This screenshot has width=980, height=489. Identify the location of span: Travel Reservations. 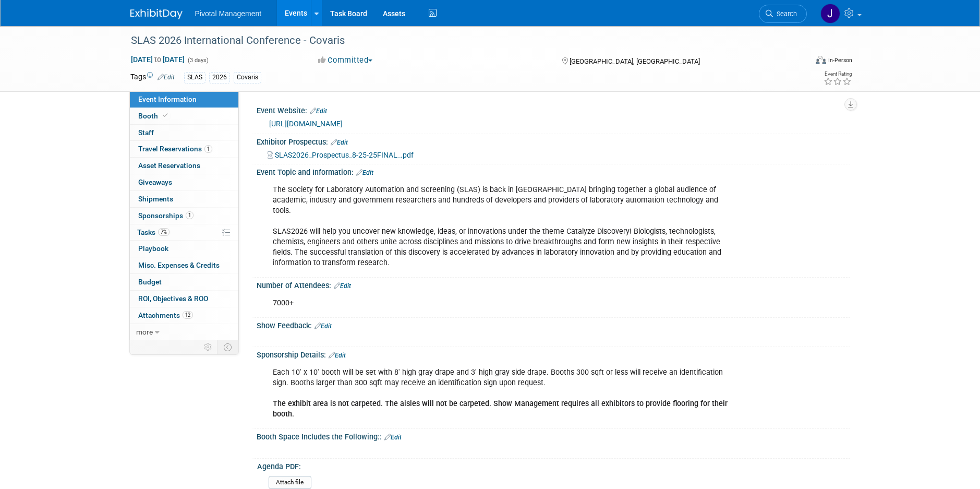
(175, 149).